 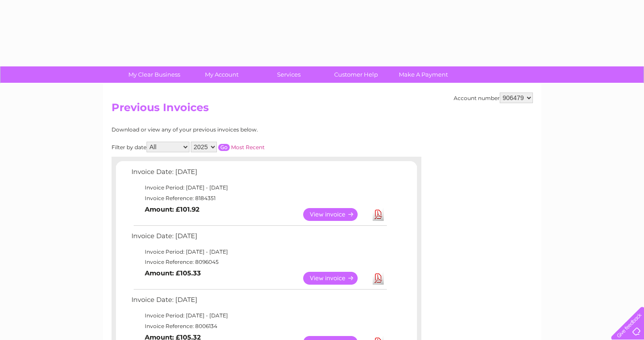 I want to click on h2: Previous Invoices, so click(x=322, y=110).